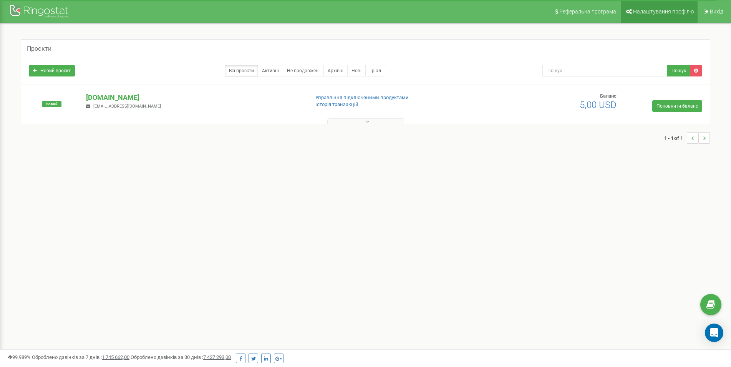 The height and width of the screenshot is (367, 731). I want to click on a: Архівні, so click(335, 71).